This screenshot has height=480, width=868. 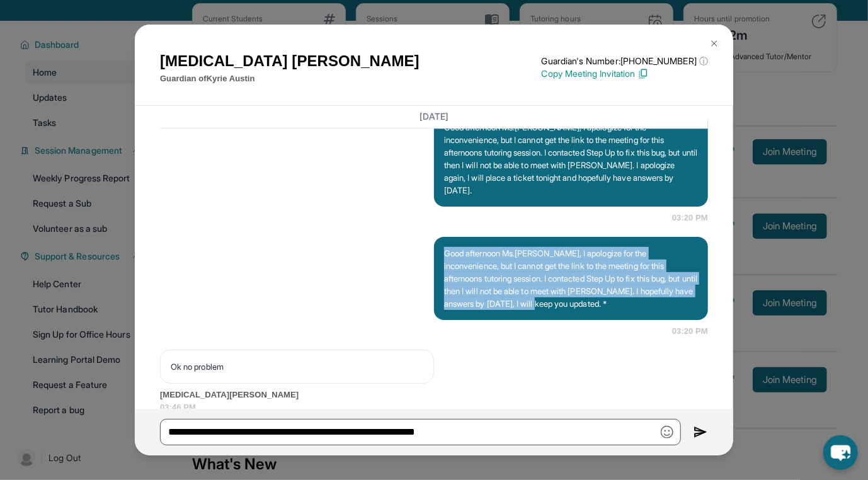 I want to click on button: chat-button, so click(x=840, y=452).